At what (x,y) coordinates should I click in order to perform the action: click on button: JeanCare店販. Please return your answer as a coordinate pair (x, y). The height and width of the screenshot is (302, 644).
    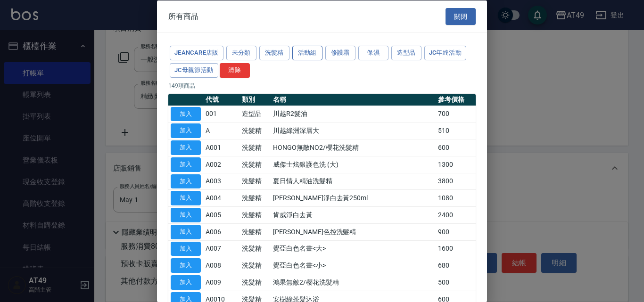
    Looking at the image, I should click on (197, 53).